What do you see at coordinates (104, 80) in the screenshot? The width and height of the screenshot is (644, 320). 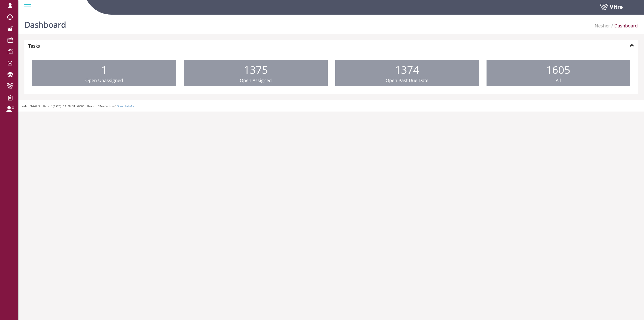 I see `span: Open Unassigned` at bounding box center [104, 80].